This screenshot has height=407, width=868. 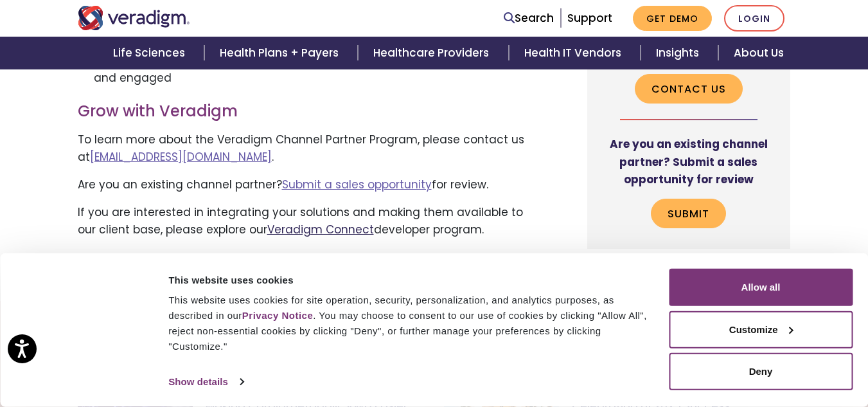 What do you see at coordinates (412, 323) in the screenshot?
I see `div: This website uses cookies for site operation, security, personalization, and analytics purposes, ...` at bounding box center [412, 323].